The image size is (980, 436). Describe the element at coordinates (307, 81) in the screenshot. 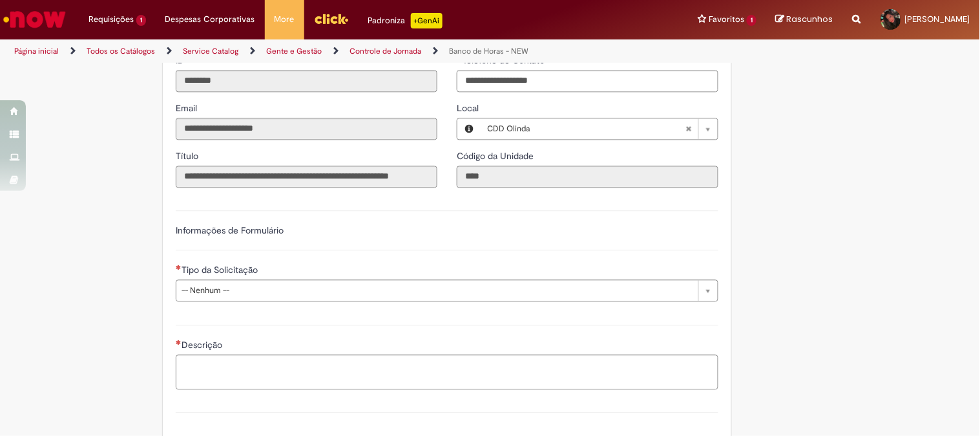

I see `input: ID` at that location.